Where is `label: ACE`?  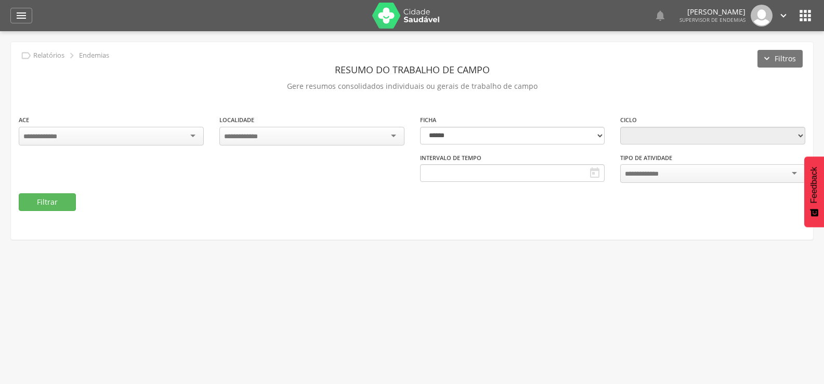
label: ACE is located at coordinates (24, 120).